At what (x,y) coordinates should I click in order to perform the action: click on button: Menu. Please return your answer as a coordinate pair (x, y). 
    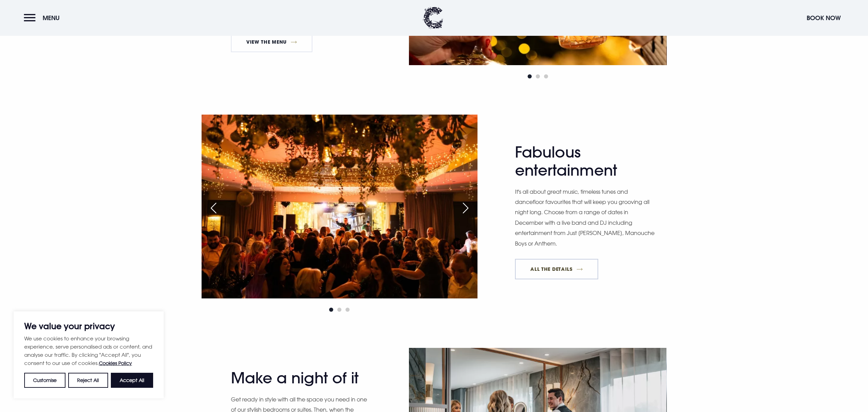
    Looking at the image, I should click on (43, 18).